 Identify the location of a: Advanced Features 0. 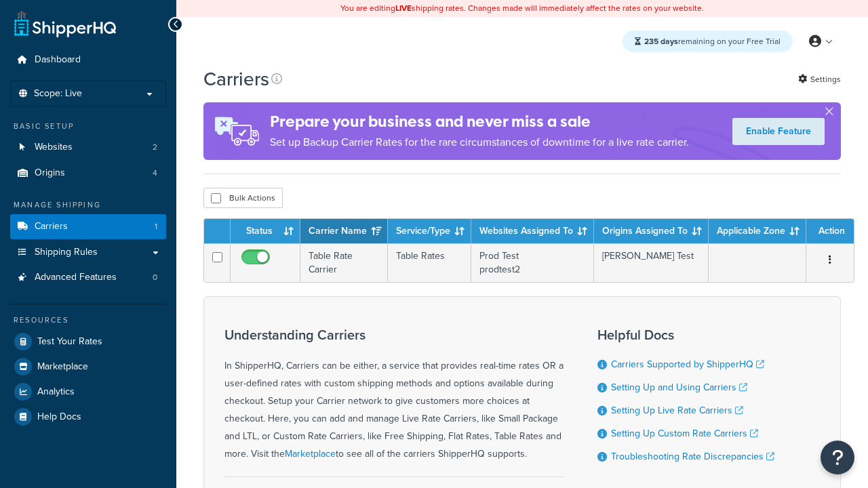
(88, 277).